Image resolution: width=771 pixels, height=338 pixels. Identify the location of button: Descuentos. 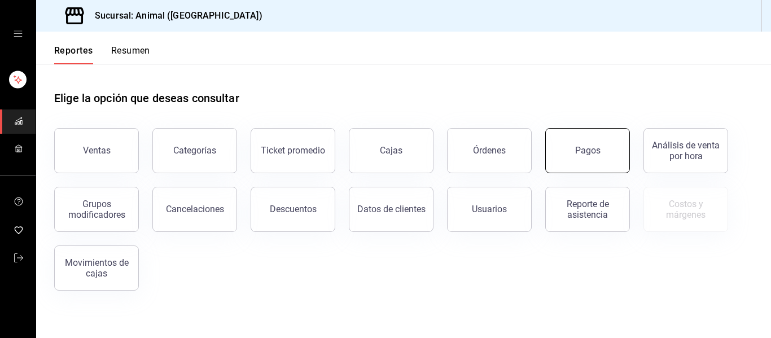
(293, 210).